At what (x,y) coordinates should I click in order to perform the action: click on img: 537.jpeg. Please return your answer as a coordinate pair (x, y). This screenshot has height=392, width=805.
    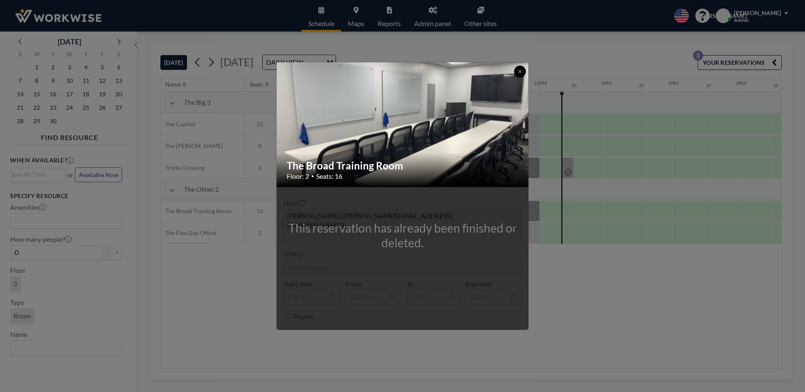
    Looking at the image, I should click on (403, 125).